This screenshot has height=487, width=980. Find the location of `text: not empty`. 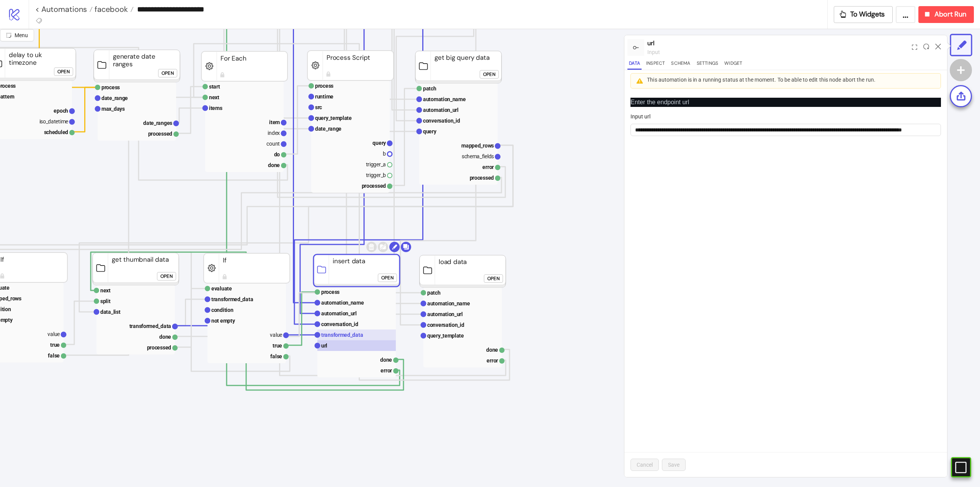

text: not empty is located at coordinates (223, 321).